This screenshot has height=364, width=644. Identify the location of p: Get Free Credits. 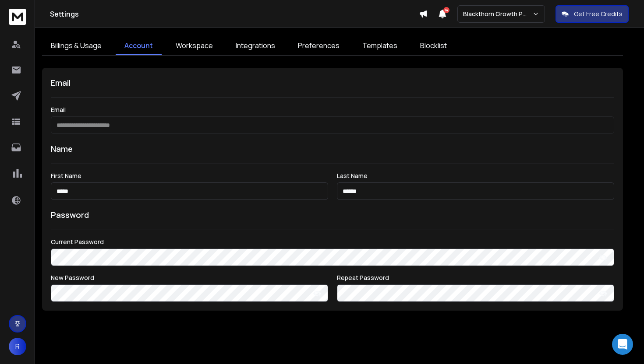
(598, 14).